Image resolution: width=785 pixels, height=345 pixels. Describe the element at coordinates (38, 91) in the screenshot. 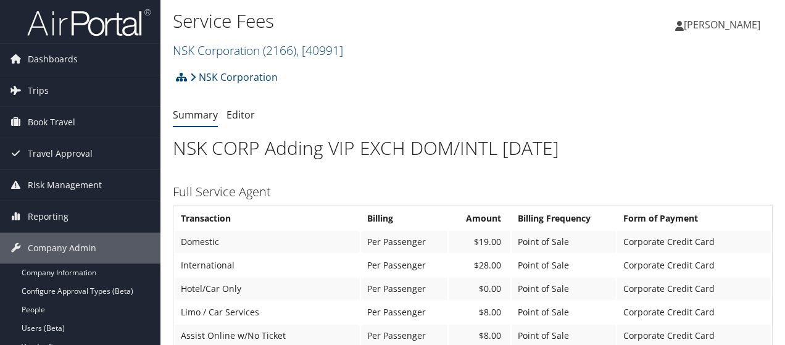

I see `span: Trips` at that location.